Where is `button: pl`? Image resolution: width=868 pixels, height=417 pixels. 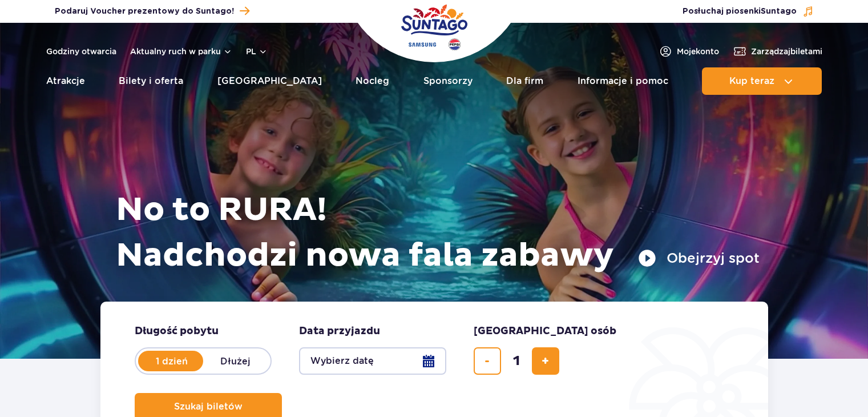 button: pl is located at coordinates (257, 52).